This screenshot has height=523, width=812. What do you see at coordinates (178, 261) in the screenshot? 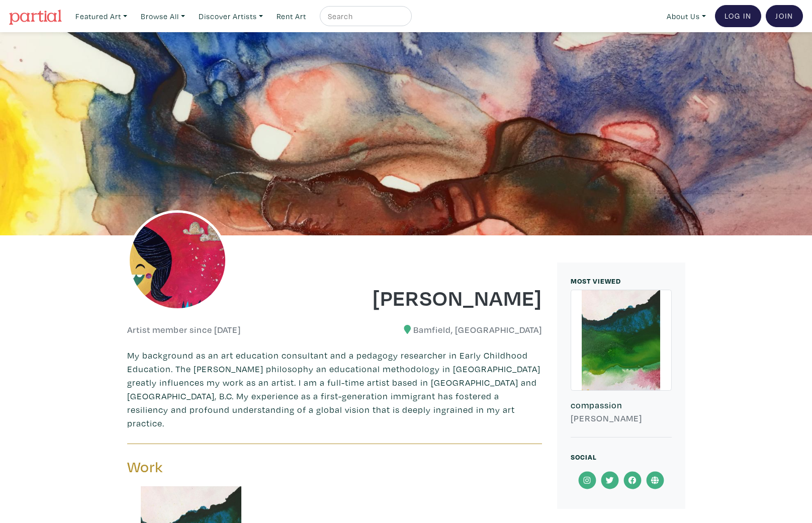
I see `img: phpThumb.php` at bounding box center [178, 261].